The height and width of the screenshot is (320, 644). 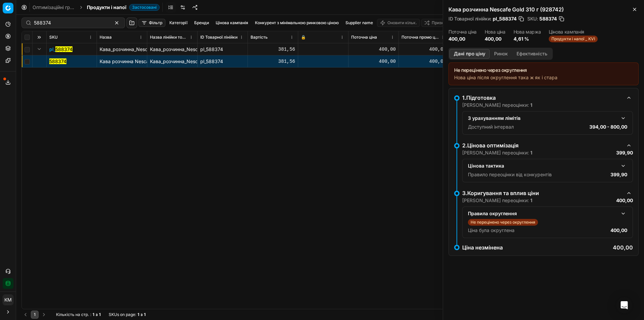 I want to click on button: 1, so click(x=35, y=314).